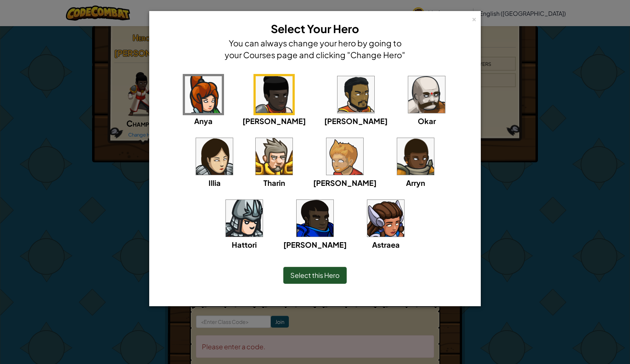 This screenshot has width=630, height=364. What do you see at coordinates (274, 183) in the screenshot?
I see `span: Tharin` at bounding box center [274, 183].